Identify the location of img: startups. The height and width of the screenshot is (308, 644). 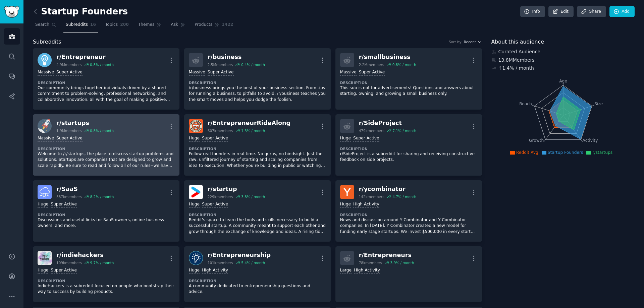
(45, 126).